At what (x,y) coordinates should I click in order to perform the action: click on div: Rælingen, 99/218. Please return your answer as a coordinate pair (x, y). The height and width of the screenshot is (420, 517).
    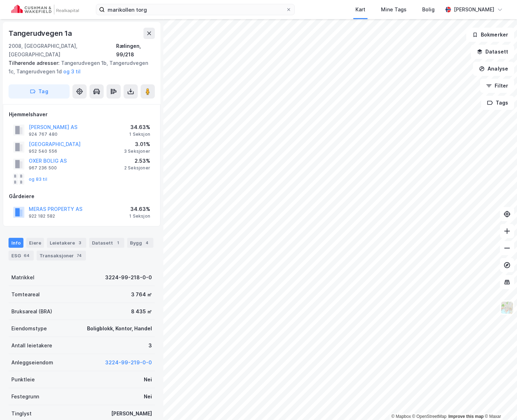
    Looking at the image, I should click on (136, 50).